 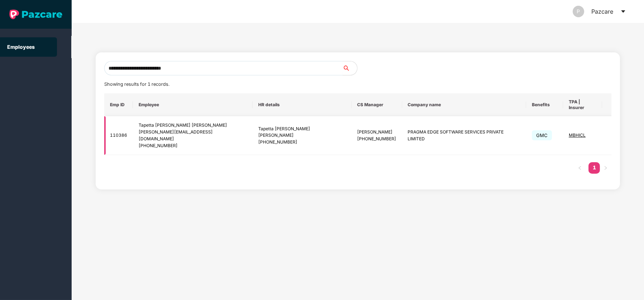 I want to click on th: Company name, so click(x=464, y=105).